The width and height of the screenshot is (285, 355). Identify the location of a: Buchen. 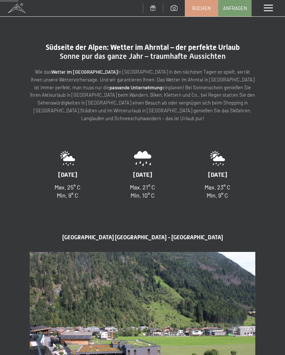
(202, 8).